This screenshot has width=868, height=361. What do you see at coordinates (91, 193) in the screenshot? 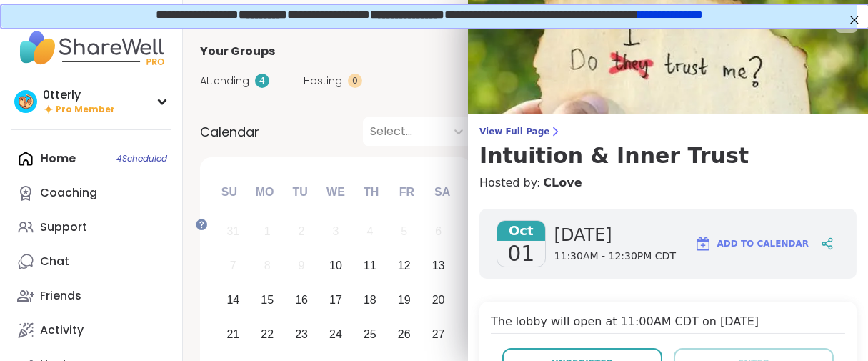
I see `a: Coaching` at bounding box center [91, 193].